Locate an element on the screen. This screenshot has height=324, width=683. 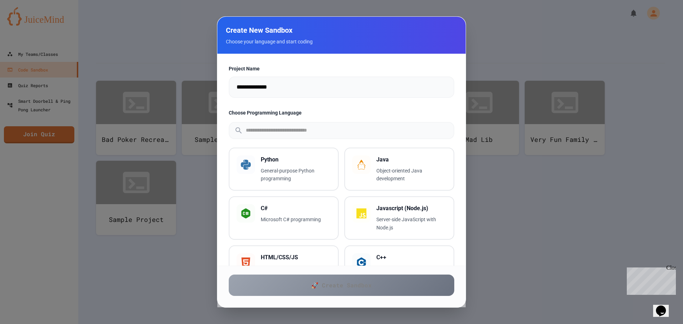
h3: C++ is located at coordinates (411, 258).